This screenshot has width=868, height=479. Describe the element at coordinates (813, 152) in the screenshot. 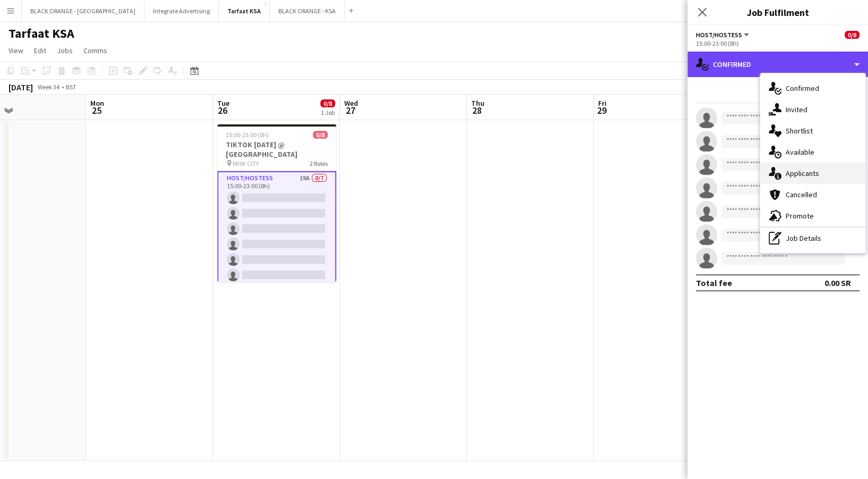

I see `div: Available` at that location.